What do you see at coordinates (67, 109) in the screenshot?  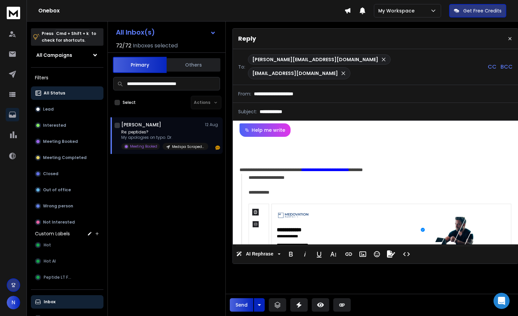 I see `button: Lead` at bounding box center [67, 109].